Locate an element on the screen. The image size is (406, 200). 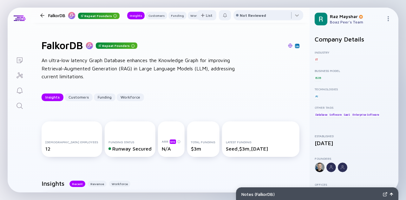
div: N/A is located at coordinates (171, 149).